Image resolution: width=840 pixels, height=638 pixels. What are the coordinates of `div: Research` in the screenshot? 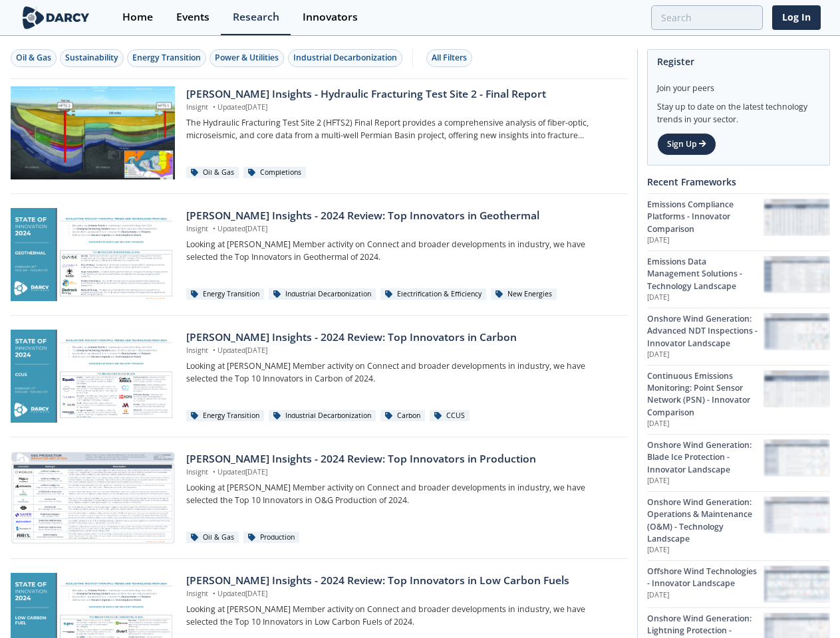 It's located at (256, 17).